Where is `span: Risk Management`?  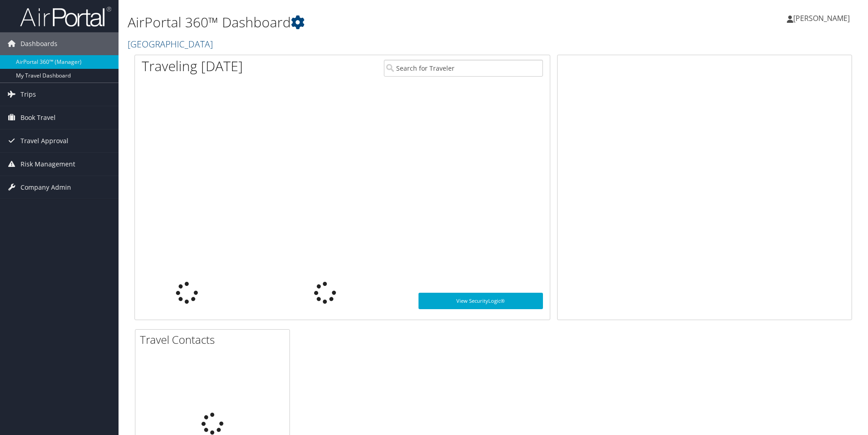
span: Risk Management is located at coordinates (48, 164).